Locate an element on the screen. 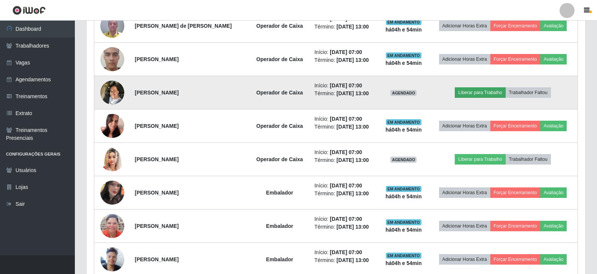 This screenshot has height=274, width=597. img: 1726940433587.jpeg is located at coordinates (112, 192).